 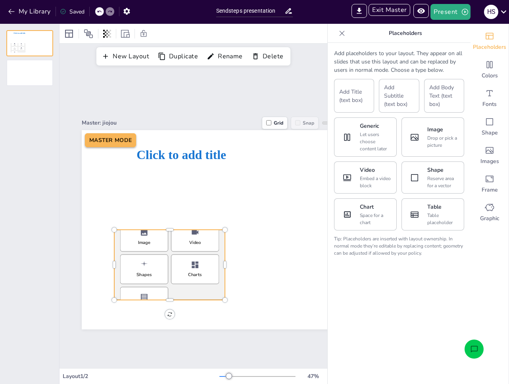 I want to click on div: Saved, so click(x=72, y=12).